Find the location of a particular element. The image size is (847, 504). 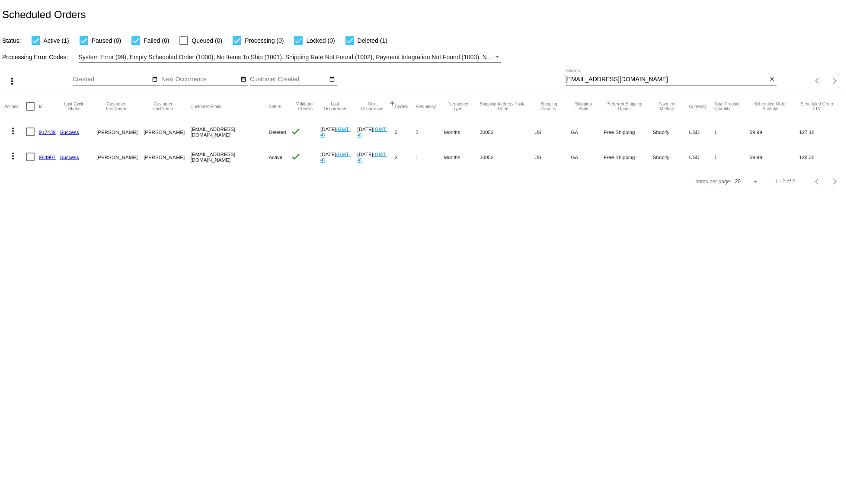

span: Paused (0) is located at coordinates (107, 40).